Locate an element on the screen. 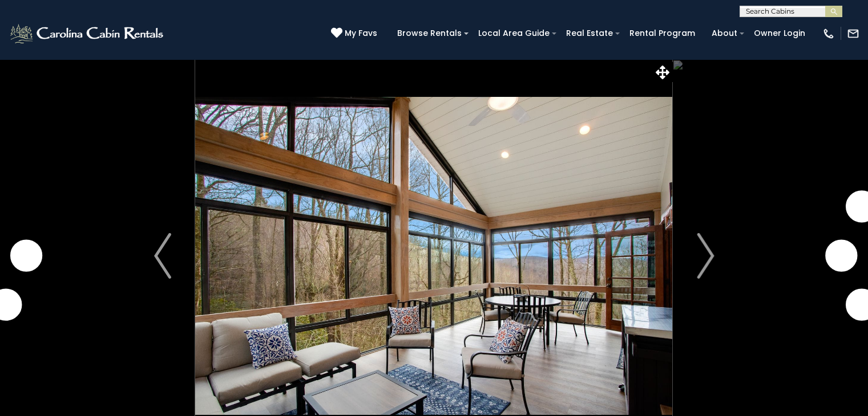 Image resolution: width=868 pixels, height=416 pixels. a: Owner Login is located at coordinates (780, 33).